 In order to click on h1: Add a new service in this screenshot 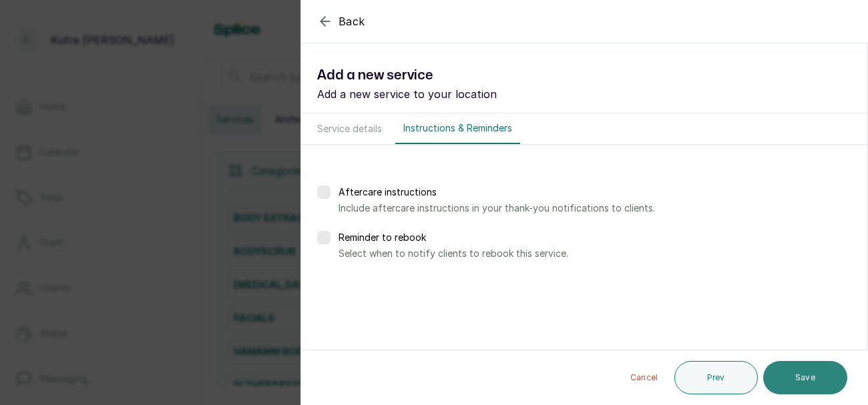, I will do `click(584, 76)`.